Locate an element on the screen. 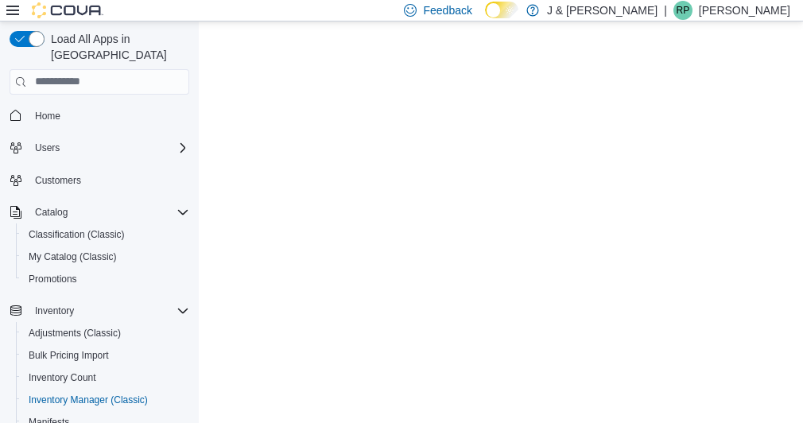  span: RP is located at coordinates (683, 10).